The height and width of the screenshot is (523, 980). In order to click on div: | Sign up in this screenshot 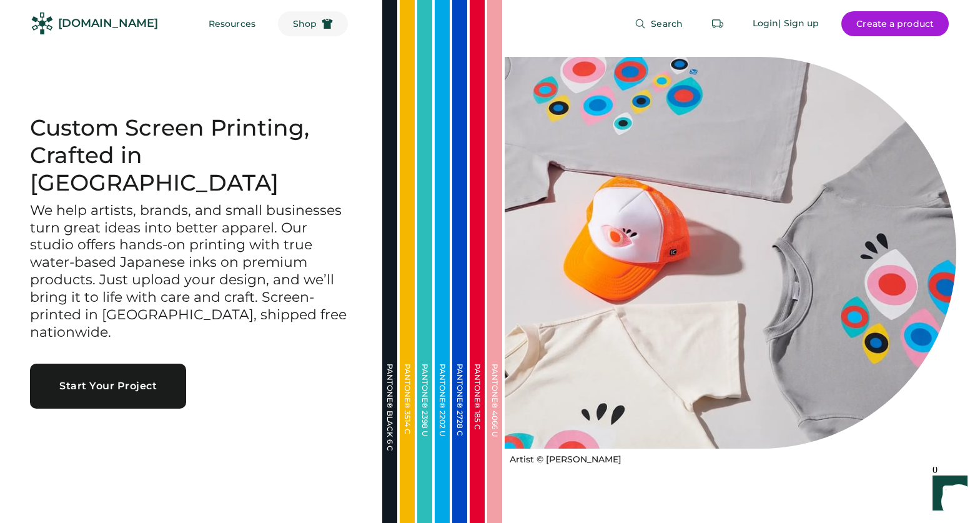, I will do `click(798, 24)`.